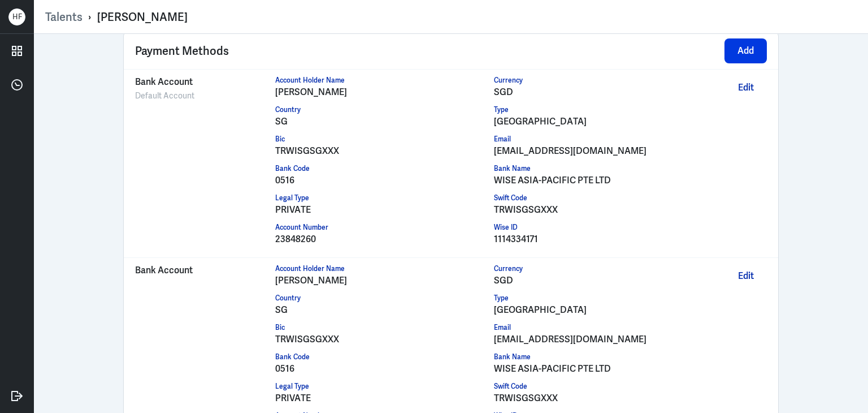 The image size is (868, 413). What do you see at coordinates (603, 239) in the screenshot?
I see `div: 1114334171` at bounding box center [603, 239].